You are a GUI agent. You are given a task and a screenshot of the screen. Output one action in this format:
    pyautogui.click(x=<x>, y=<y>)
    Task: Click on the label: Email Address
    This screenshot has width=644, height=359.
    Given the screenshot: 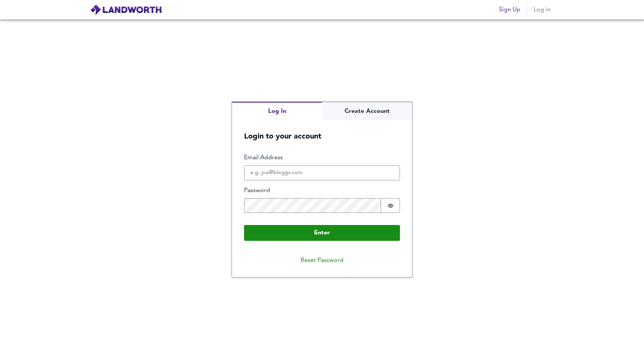 What is the action you would take?
    pyautogui.click(x=322, y=158)
    